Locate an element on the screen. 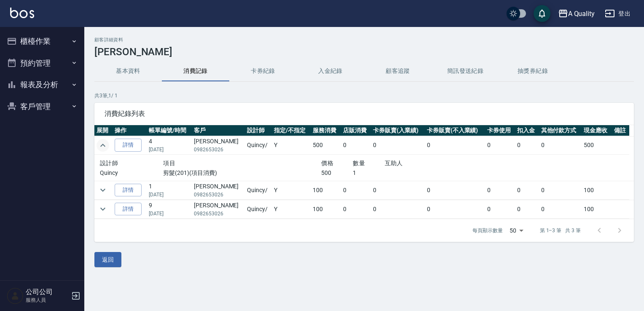 The image size is (644, 311). th: 操作 is located at coordinates (129, 131).